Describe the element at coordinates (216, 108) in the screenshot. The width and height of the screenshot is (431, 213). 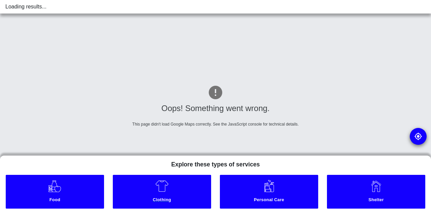
I see `div: Oops! Something went wrong.` at that location.